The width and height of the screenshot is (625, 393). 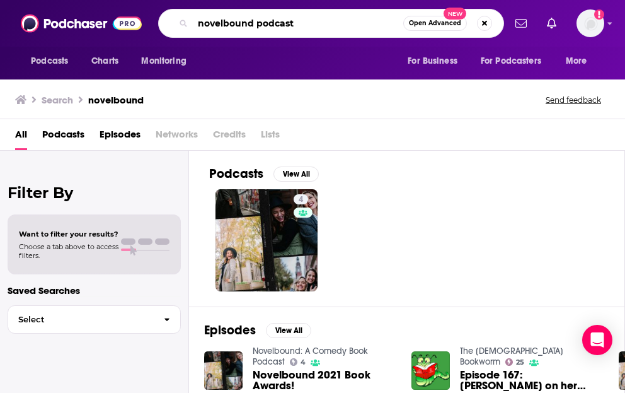 What do you see at coordinates (577, 61) in the screenshot?
I see `span: More` at bounding box center [577, 61].